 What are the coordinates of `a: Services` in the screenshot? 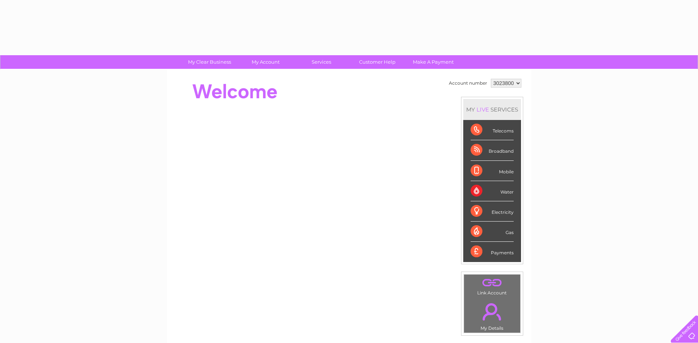 It's located at (321, 62).